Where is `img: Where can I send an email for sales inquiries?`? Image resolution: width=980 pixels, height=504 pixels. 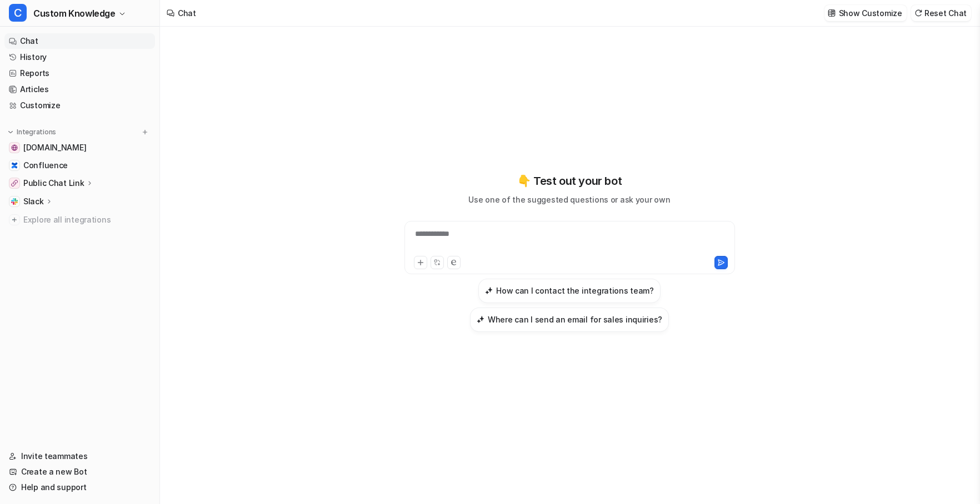 img: Where can I send an email for sales inquiries? is located at coordinates (480, 319).